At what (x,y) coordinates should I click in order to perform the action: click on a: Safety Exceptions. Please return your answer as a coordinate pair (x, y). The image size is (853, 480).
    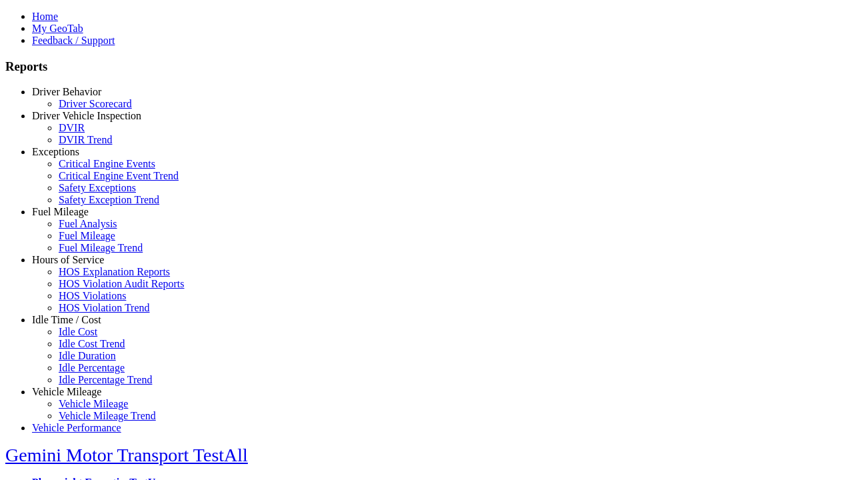
    Looking at the image, I should click on (97, 187).